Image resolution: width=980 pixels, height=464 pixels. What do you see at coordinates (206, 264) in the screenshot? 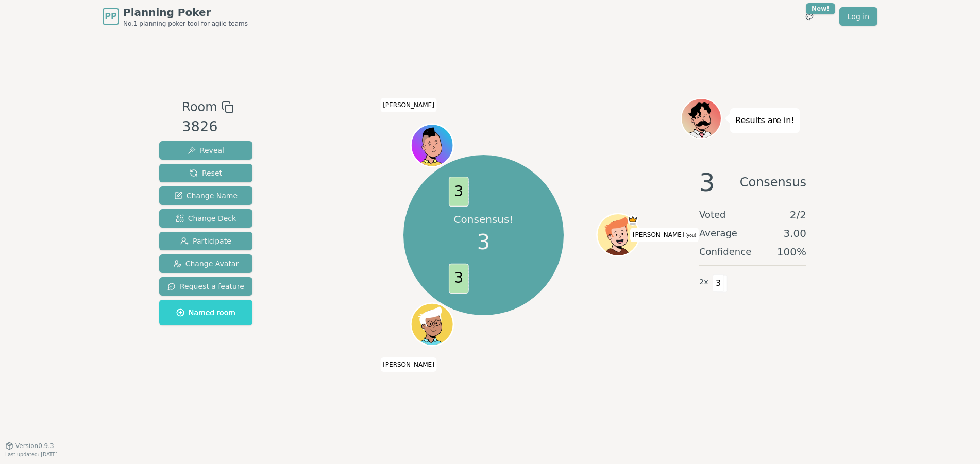
I see `span: Change Avatar` at bounding box center [206, 264].